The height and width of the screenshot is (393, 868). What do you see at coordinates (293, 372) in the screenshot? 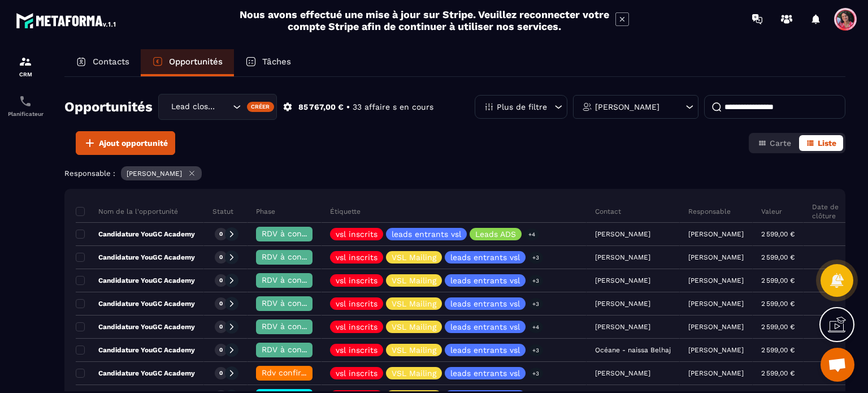
I see `span: Rdv confirmé ✅` at bounding box center [293, 372].